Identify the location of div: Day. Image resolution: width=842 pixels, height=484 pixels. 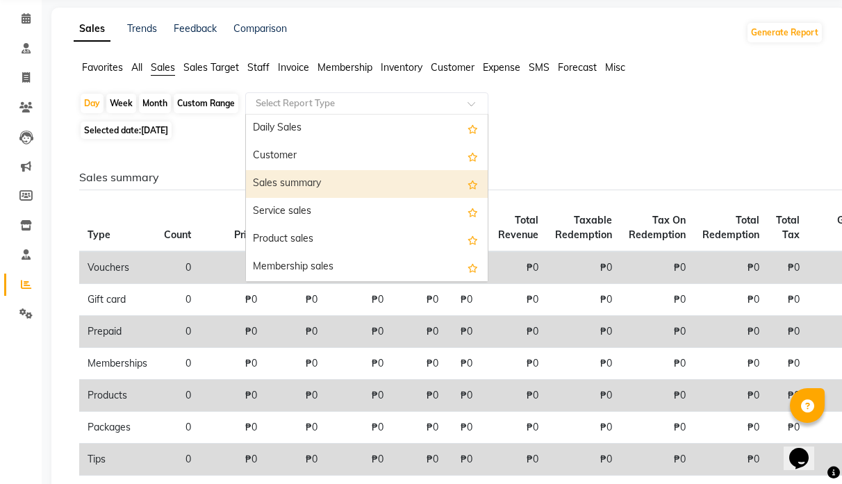
(92, 104).